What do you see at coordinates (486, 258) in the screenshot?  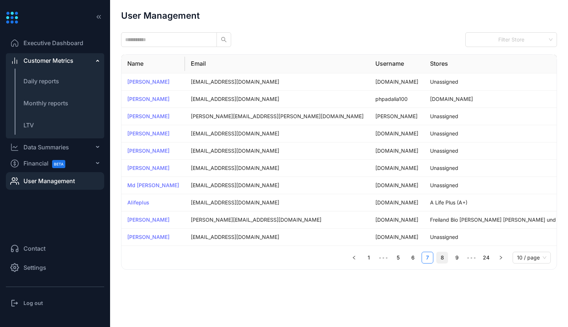 I see `a: 24` at bounding box center [486, 258].